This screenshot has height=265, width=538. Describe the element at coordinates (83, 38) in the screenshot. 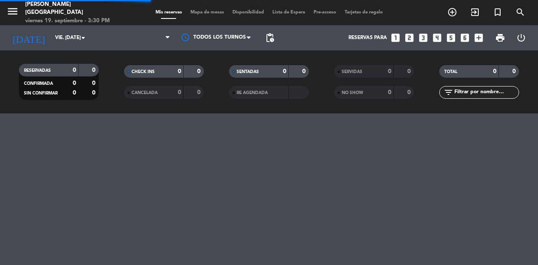

I see `i: arrow_drop_down` at that location.